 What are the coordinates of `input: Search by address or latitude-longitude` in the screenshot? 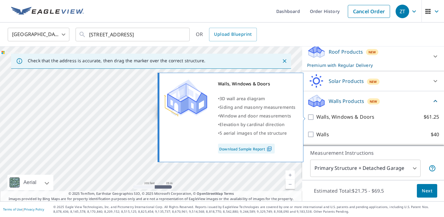 It's located at (133, 35).